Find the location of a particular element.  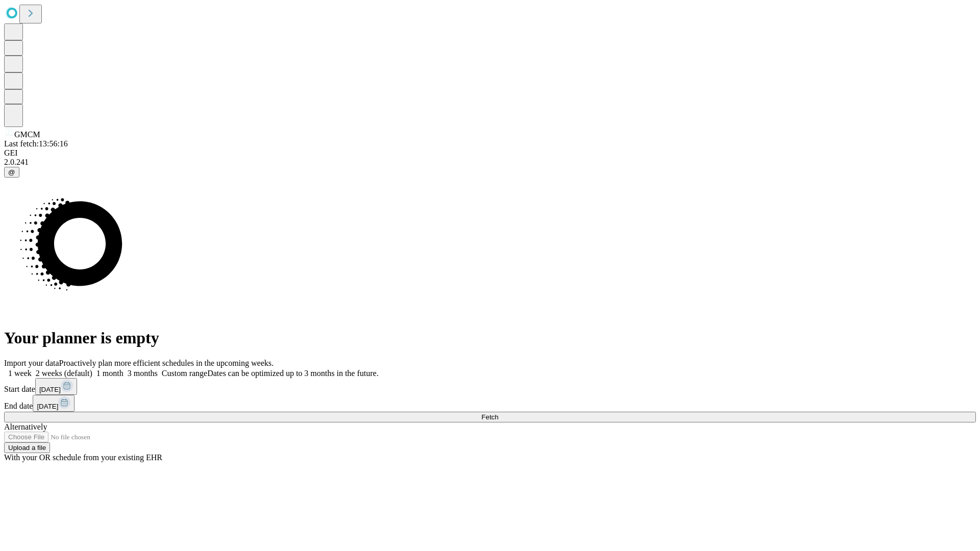

span: Fetch is located at coordinates (490, 416).